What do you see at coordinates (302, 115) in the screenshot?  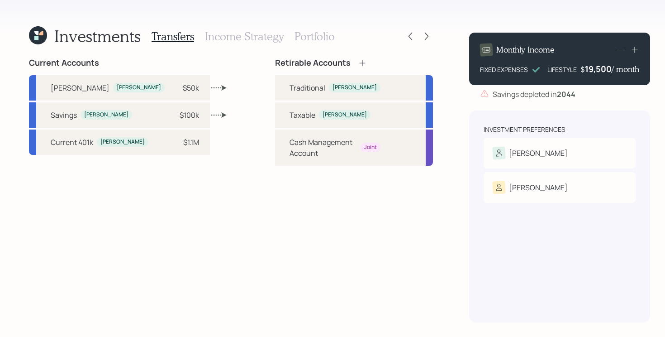 I see `div: Taxable` at bounding box center [302, 115].